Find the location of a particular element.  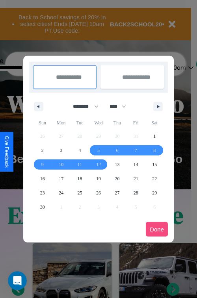

button: 29 is located at coordinates (154, 193).